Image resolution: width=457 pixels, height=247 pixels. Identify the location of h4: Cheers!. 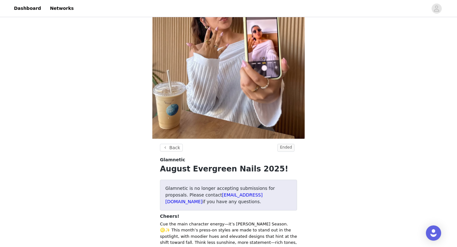
(228, 216).